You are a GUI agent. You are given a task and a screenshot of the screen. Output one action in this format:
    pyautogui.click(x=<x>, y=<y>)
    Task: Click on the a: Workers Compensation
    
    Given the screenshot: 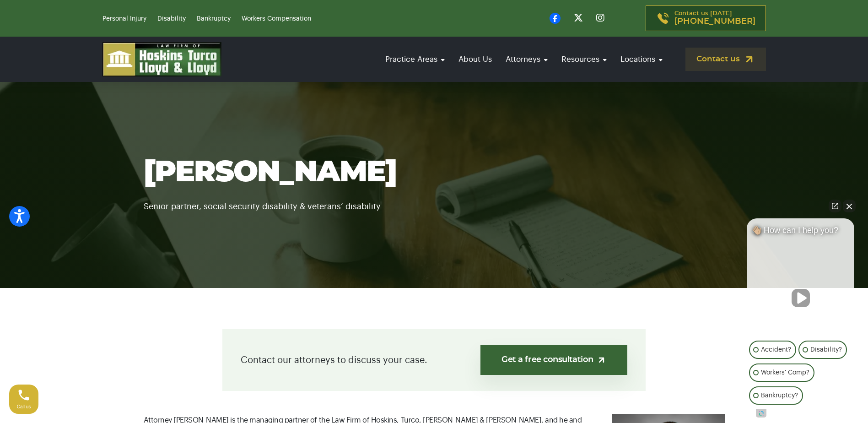 What is the action you would take?
    pyautogui.click(x=277, y=19)
    